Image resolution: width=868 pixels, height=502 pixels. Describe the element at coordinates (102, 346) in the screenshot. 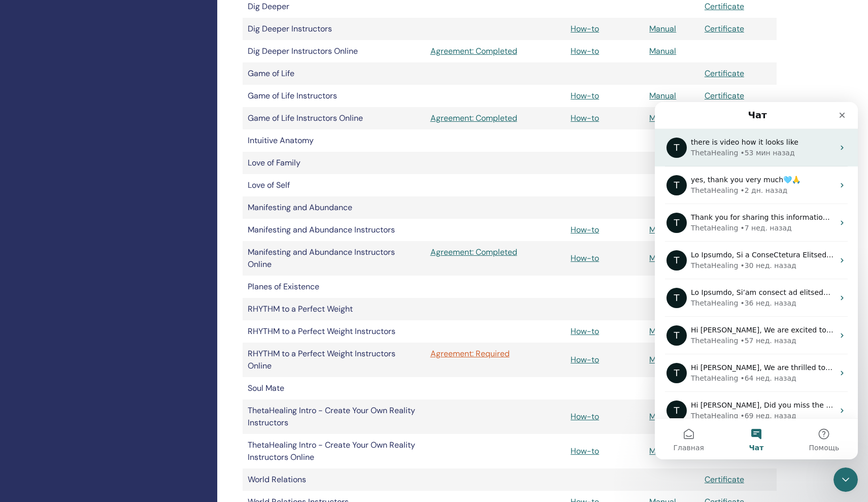

I see `span: Чат` at that location.